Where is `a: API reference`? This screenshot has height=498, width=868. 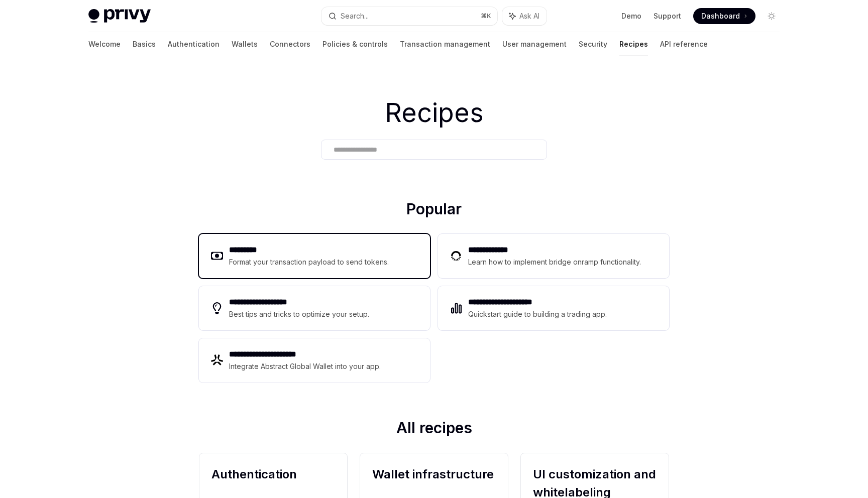 a: API reference is located at coordinates (683, 44).